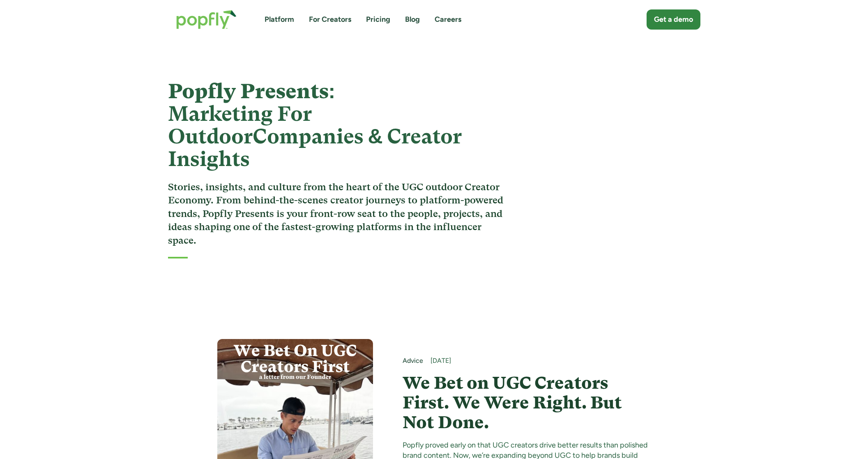 Image resolution: width=868 pixels, height=459 pixels. Describe the element at coordinates (279, 19) in the screenshot. I see `a: Platform` at that location.